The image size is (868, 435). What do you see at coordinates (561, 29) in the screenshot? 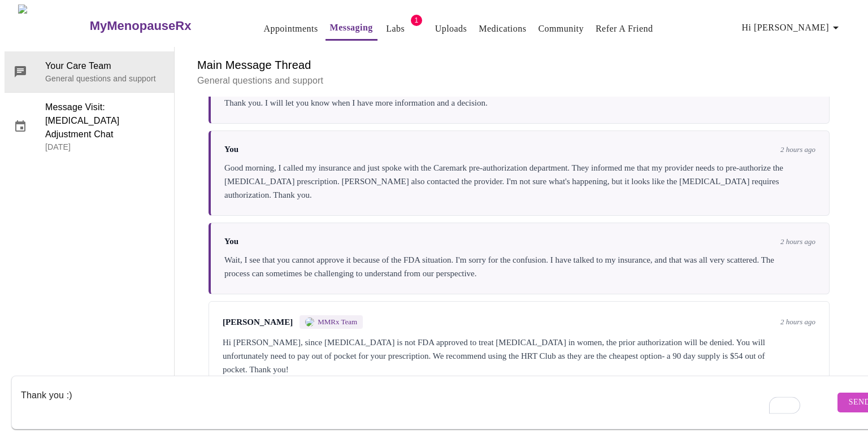
I see `a: Community` at bounding box center [561, 29].